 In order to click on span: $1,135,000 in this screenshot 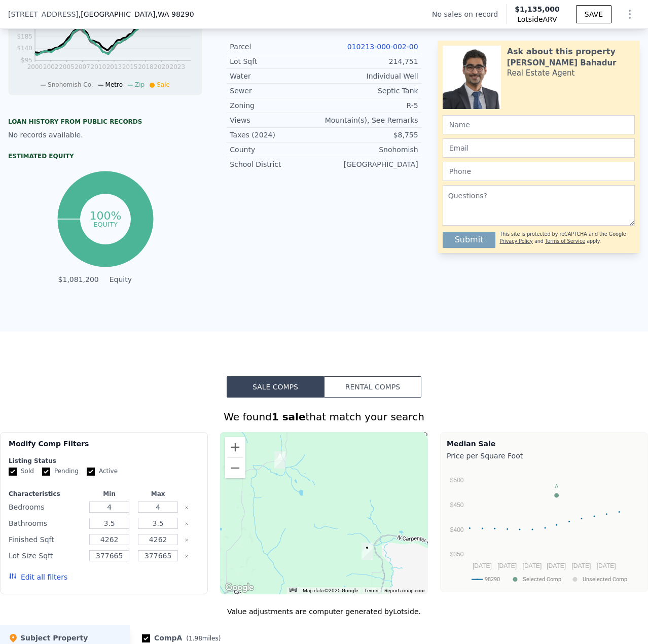, I will do `click(537, 9)`.